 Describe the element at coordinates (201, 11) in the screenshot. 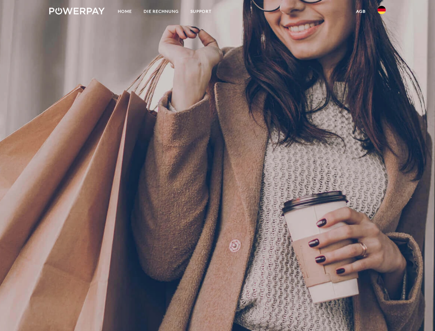

I see `a: SUPPORT` at that location.